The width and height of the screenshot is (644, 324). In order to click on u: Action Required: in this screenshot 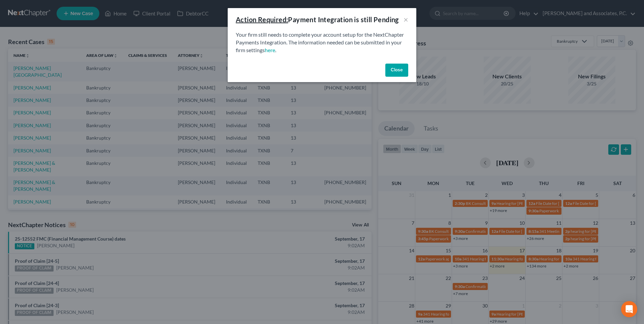, I will do `click(261, 19)`.